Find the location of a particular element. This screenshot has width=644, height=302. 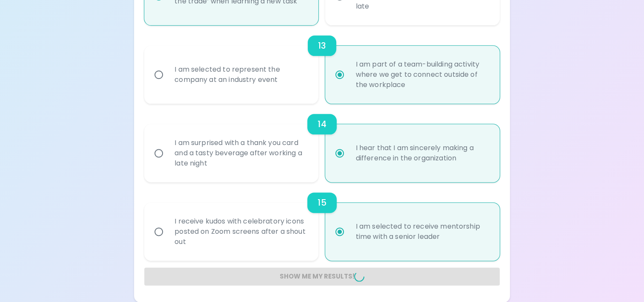

div: I am surprised with a thank you card and a tasty beverage after working a late night is located at coordinates (240, 153).